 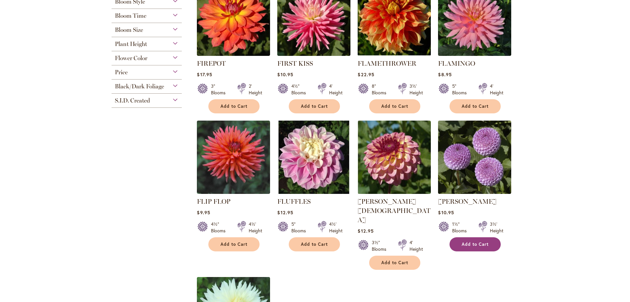 I want to click on span: Price, so click(x=121, y=72).